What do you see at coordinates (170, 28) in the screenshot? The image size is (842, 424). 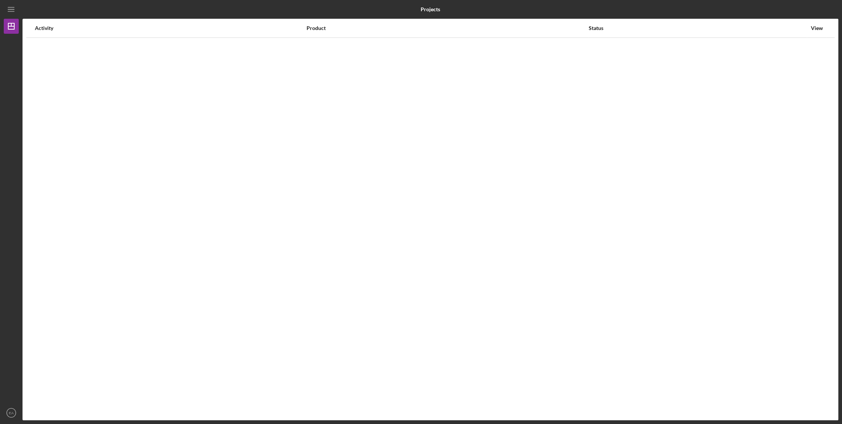 I see `div: Activity` at bounding box center [170, 28].